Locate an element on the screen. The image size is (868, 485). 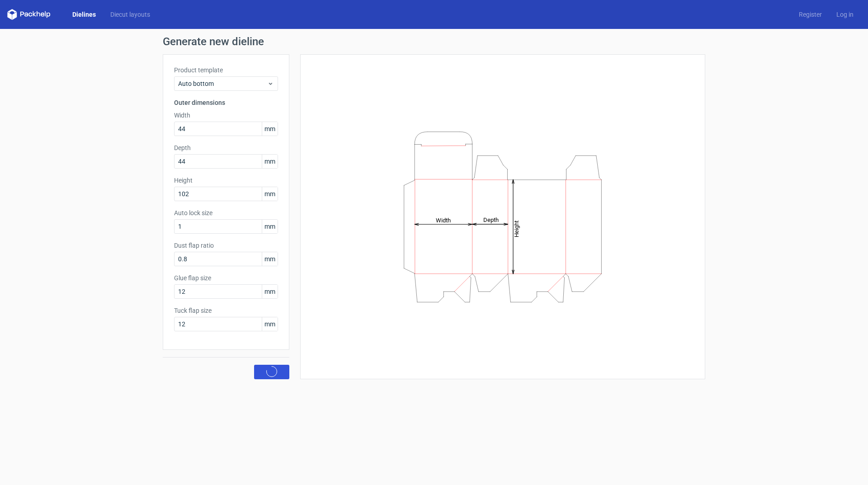
h1: Generate new dieline is located at coordinates (434, 41).